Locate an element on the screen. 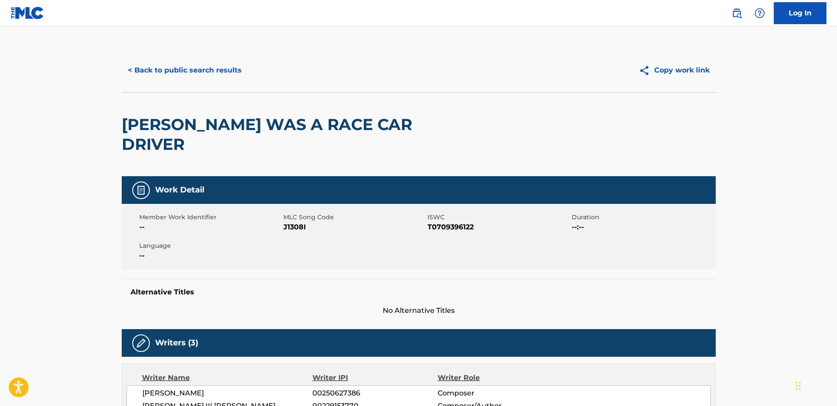 The width and height of the screenshot is (837, 406). img: search is located at coordinates (737, 13).